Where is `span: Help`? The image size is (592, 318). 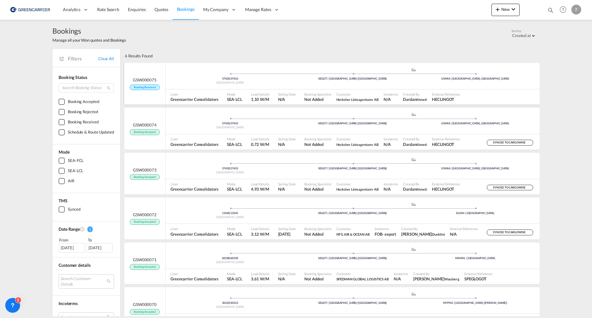
span: Help is located at coordinates (563, 10).